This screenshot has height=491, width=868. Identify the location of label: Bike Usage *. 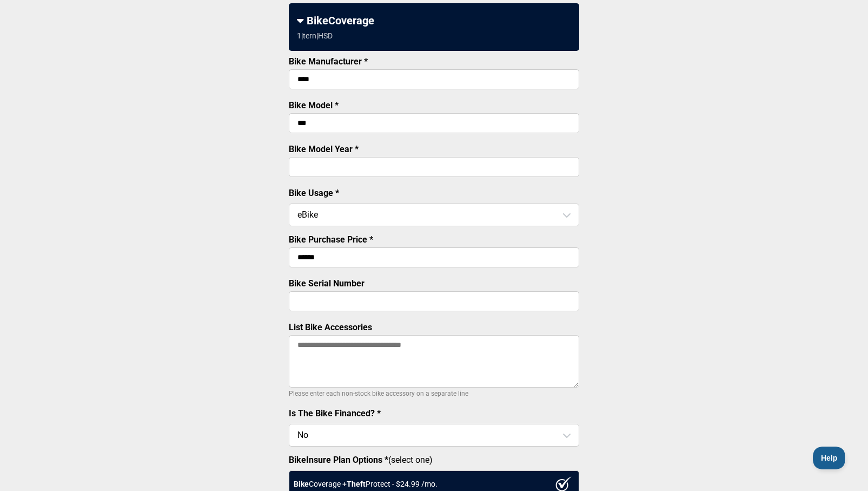
(314, 193).